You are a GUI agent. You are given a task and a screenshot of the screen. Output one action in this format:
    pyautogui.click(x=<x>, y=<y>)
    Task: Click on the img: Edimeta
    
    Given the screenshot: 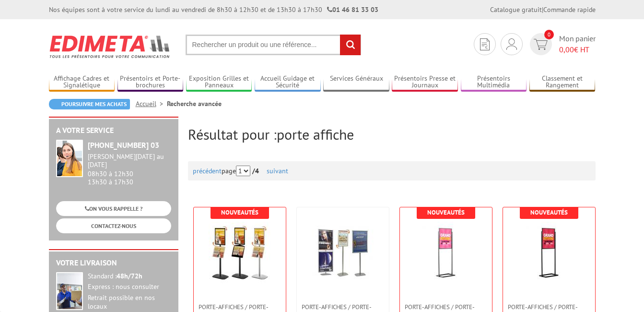 What is the action you would take?
    pyautogui.click(x=110, y=47)
    